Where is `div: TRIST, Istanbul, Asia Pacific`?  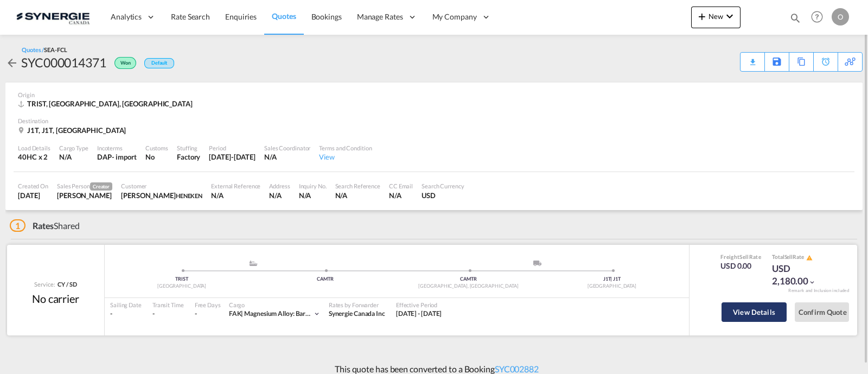 div: TRIST, Istanbul, Asia Pacific is located at coordinates (106, 103).